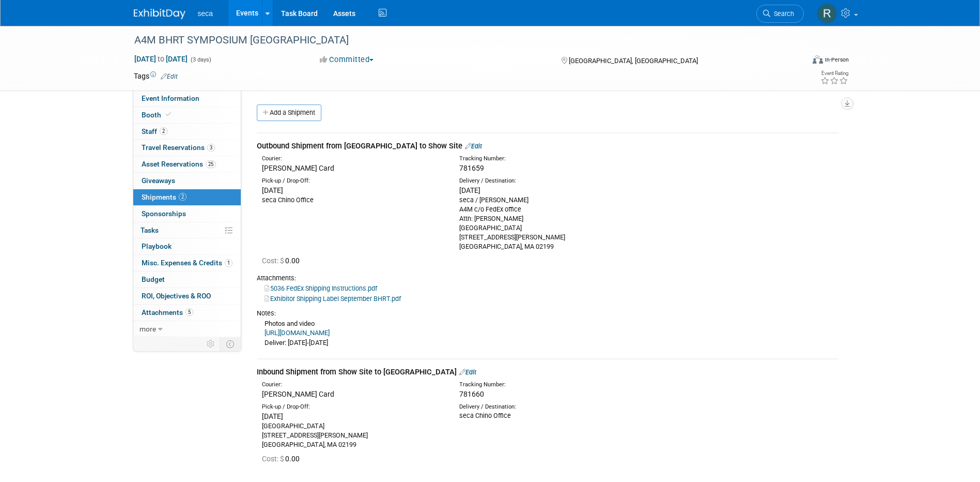 Image resolution: width=980 pixels, height=482 pixels. Describe the element at coordinates (187, 214) in the screenshot. I see `a: Sponsorships` at that location.